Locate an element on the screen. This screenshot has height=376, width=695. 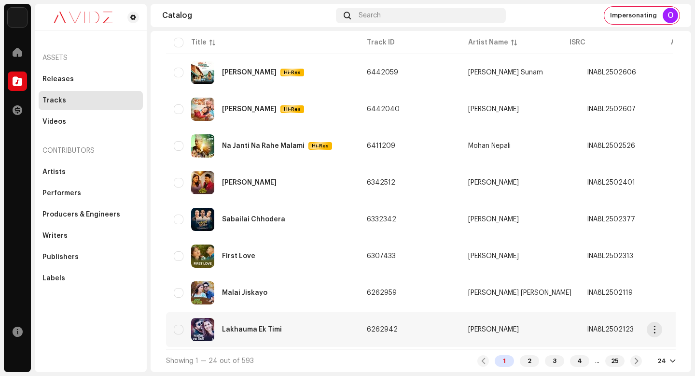
span: Shiva Pariyar is located at coordinates (520, 109).